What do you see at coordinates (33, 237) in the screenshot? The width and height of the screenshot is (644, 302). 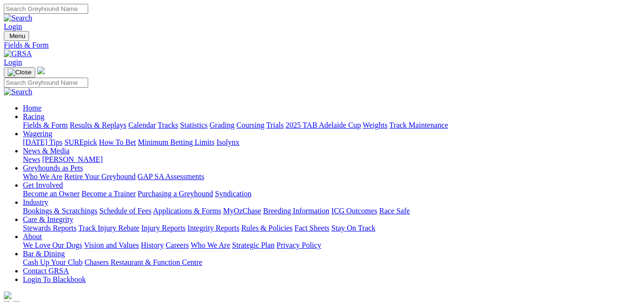 I see `a: About` at bounding box center [33, 237].